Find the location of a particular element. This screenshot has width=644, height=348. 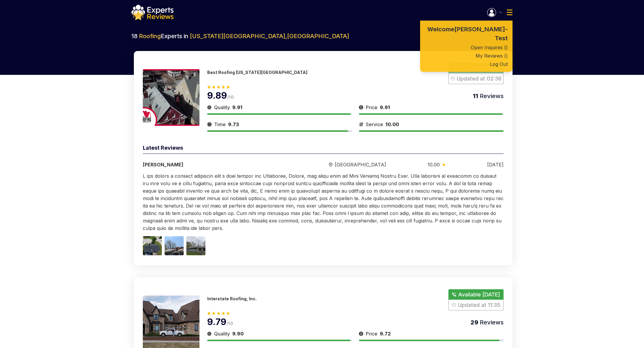

div: Latest Reviews is located at coordinates (323, 149).